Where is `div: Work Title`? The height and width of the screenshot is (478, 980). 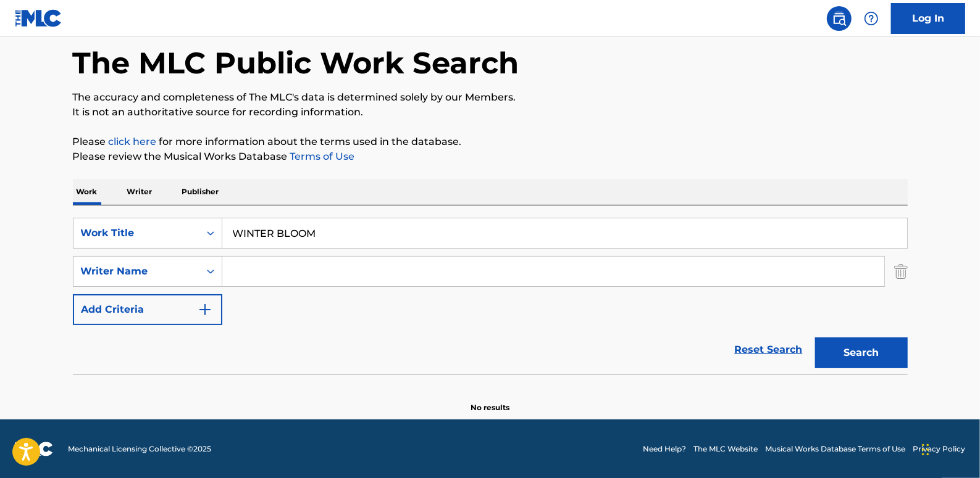
div: Work Title is located at coordinates (136, 234).